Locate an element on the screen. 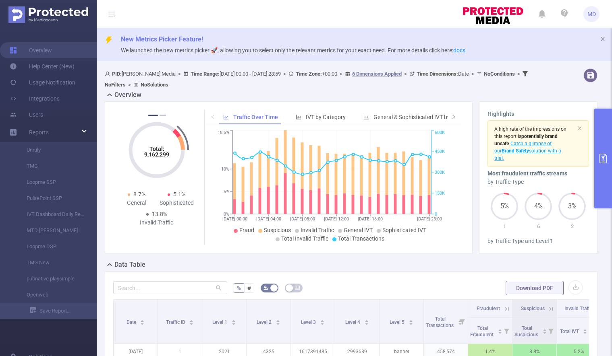 The height and width of the screenshot is (356, 612). h2: Data Table is located at coordinates (130, 265).